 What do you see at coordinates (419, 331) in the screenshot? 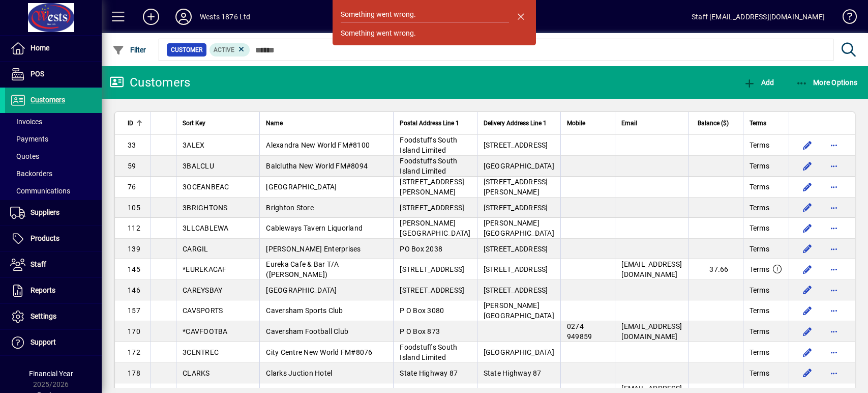
I see `span: P O Box 873` at bounding box center [419, 331].